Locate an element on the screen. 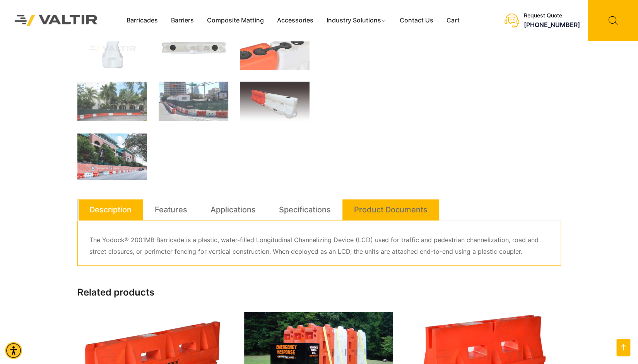  a: Barriers is located at coordinates (183, 21).